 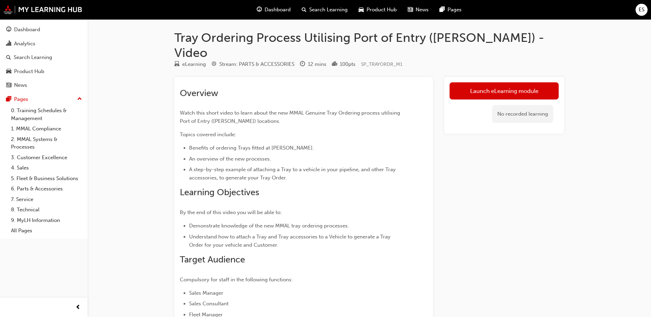 What do you see at coordinates (44, 44) in the screenshot?
I see `a: Analytics` at bounding box center [44, 44].